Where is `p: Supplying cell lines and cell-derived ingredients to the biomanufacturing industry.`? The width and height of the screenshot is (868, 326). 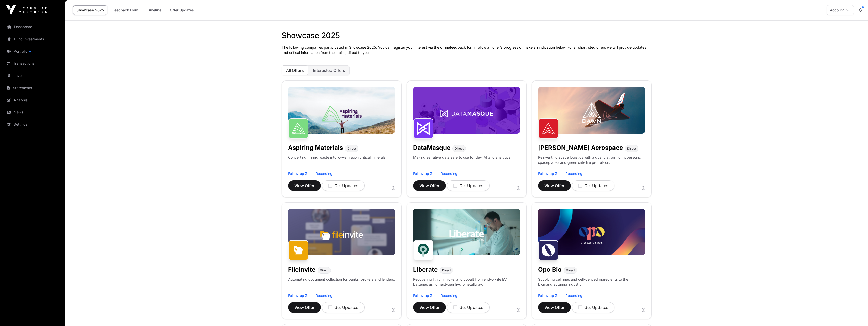
p: Supplying cell lines and cell-derived ingredients to the biomanufacturing industry. is located at coordinates (591, 282).